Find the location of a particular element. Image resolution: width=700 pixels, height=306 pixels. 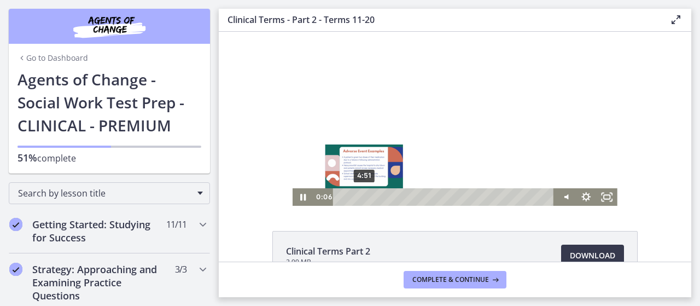

span: 51% is located at coordinates (27, 158).